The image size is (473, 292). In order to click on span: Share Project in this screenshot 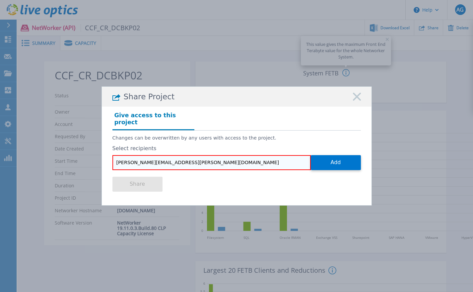, I will do `click(149, 97)`.